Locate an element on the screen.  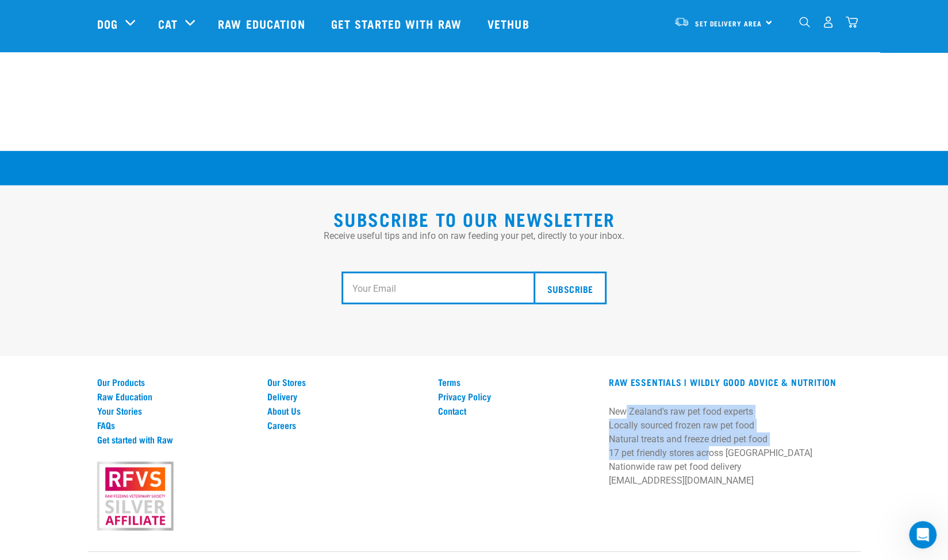
p: New Zealand's raw pet food experts Locally sourced frozen raw pet food Natural treats and freeze ... is located at coordinates (730, 446).